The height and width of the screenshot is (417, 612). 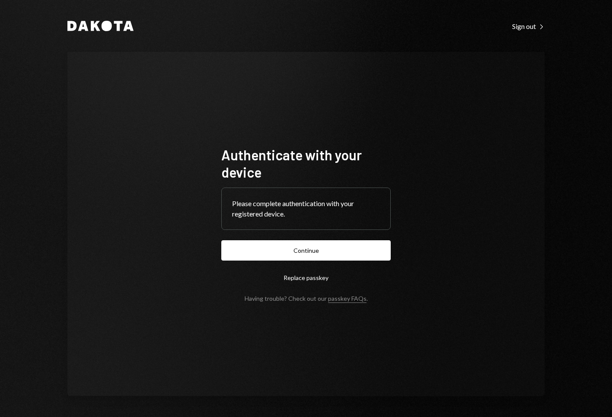 I want to click on a: Sign out, so click(x=528, y=26).